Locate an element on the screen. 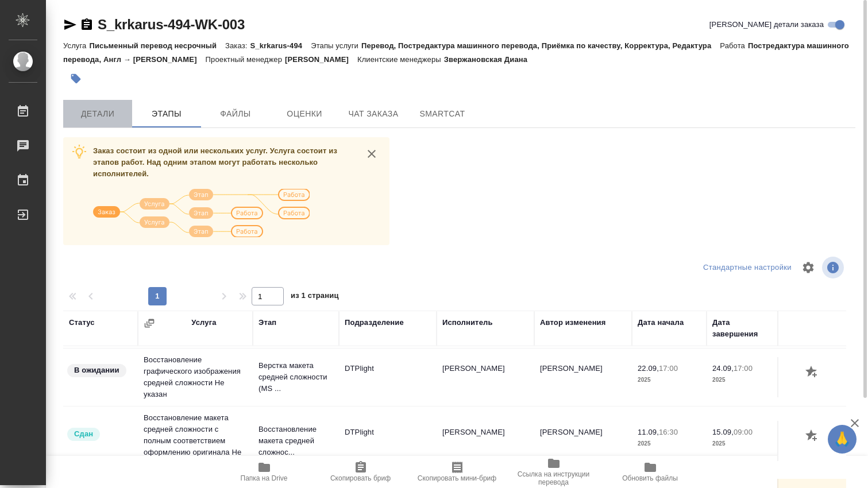 The height and width of the screenshot is (488, 868). p: Работа is located at coordinates (734, 45).